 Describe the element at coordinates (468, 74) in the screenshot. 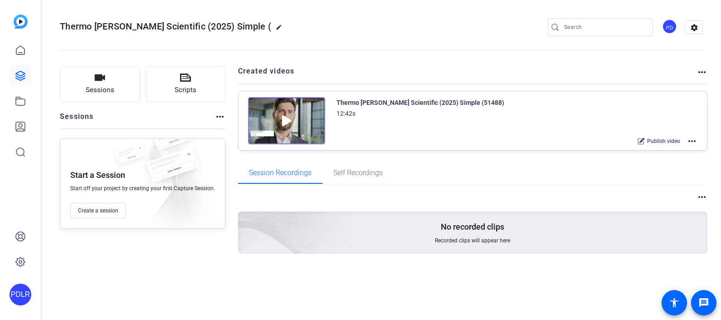

I see `h2: Created videos` at that location.